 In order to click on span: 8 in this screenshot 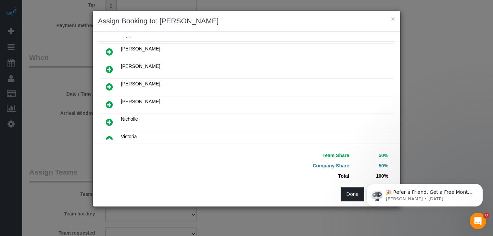, I will do `click(487, 215)`.